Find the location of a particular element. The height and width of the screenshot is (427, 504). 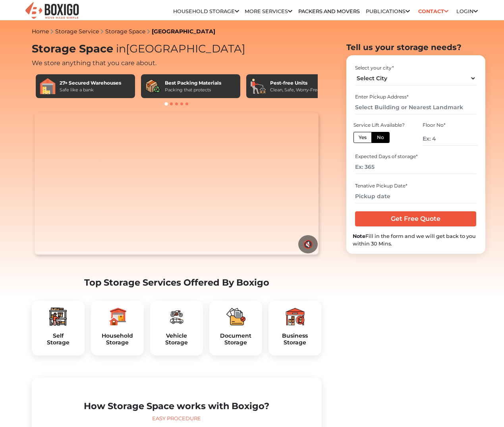

a: Login is located at coordinates (467, 11).